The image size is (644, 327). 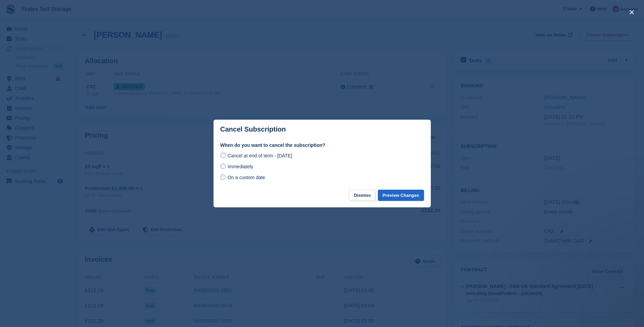 What do you see at coordinates (632, 12) in the screenshot?
I see `button: close` at bounding box center [632, 12].